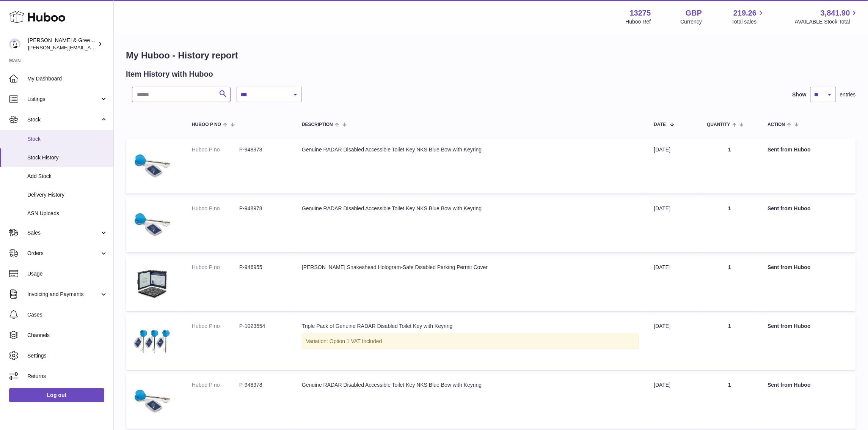  Describe the element at coordinates (63, 99) in the screenshot. I see `span: Listings` at that location.